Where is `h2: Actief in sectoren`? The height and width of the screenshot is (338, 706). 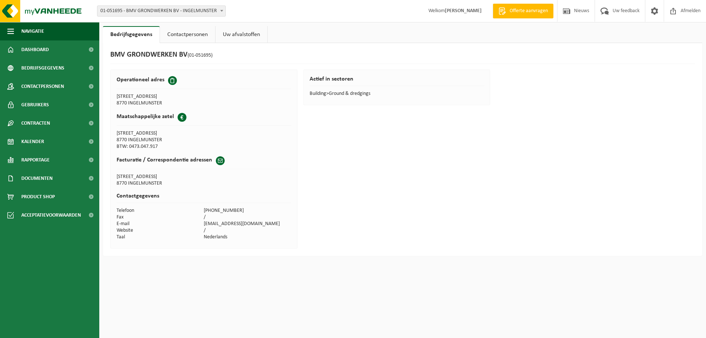
h2: Actief in sectoren is located at coordinates (397, 81).